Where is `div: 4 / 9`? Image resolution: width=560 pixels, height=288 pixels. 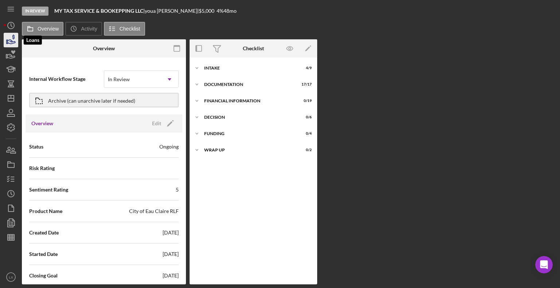 div: 4 / 9 is located at coordinates (305, 68).